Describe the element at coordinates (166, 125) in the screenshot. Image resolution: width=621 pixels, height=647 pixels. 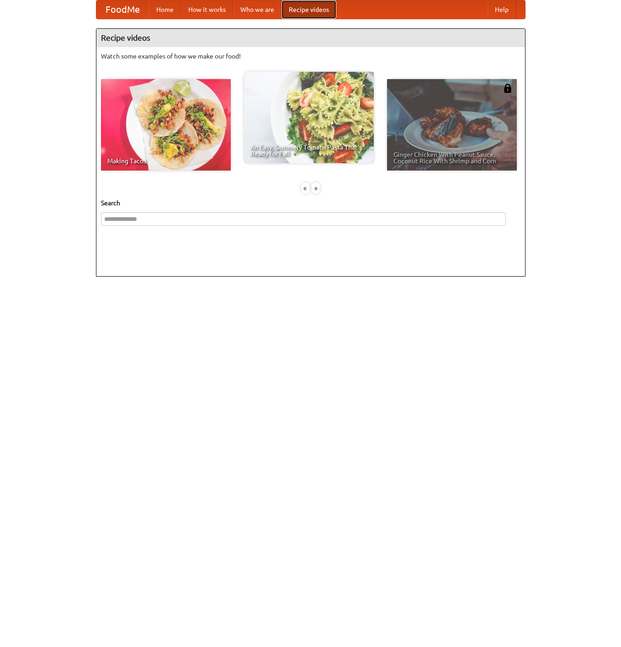
I see `a: Making Tacos` at that location.